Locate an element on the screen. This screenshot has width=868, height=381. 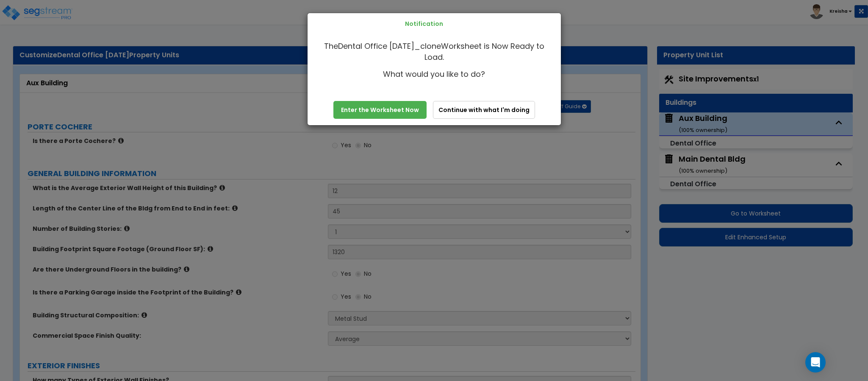
div: Open Intercom Messenger is located at coordinates (815, 362).